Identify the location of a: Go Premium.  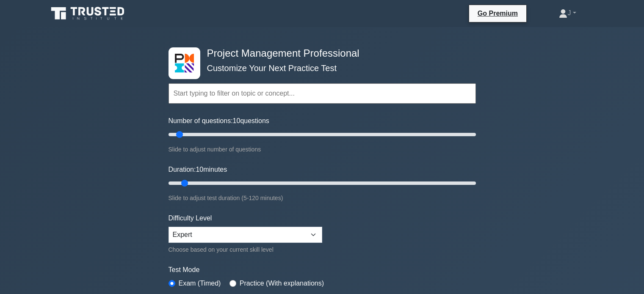
(498, 13).